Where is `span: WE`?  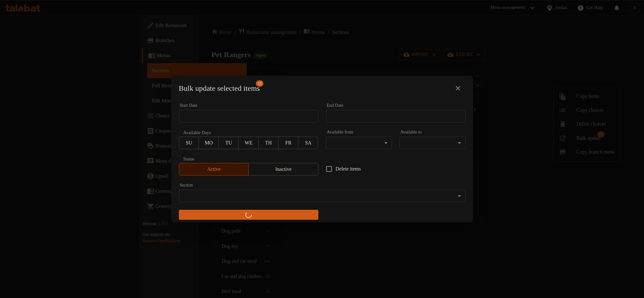 span: WE is located at coordinates (248, 143).